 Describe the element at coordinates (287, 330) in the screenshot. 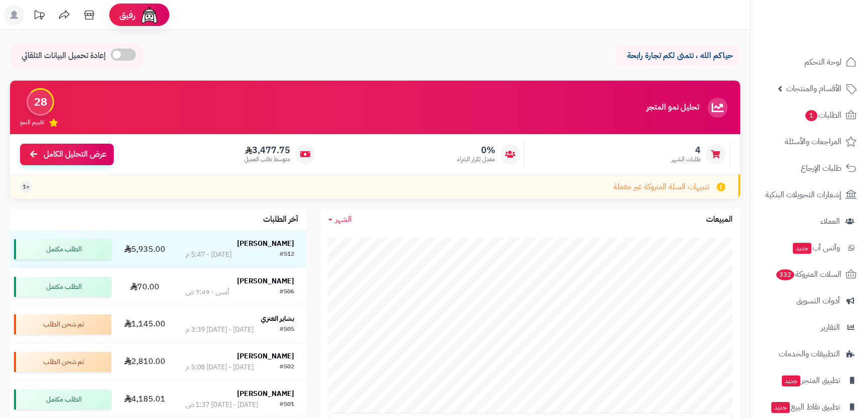

I see `div: #505` at that location.